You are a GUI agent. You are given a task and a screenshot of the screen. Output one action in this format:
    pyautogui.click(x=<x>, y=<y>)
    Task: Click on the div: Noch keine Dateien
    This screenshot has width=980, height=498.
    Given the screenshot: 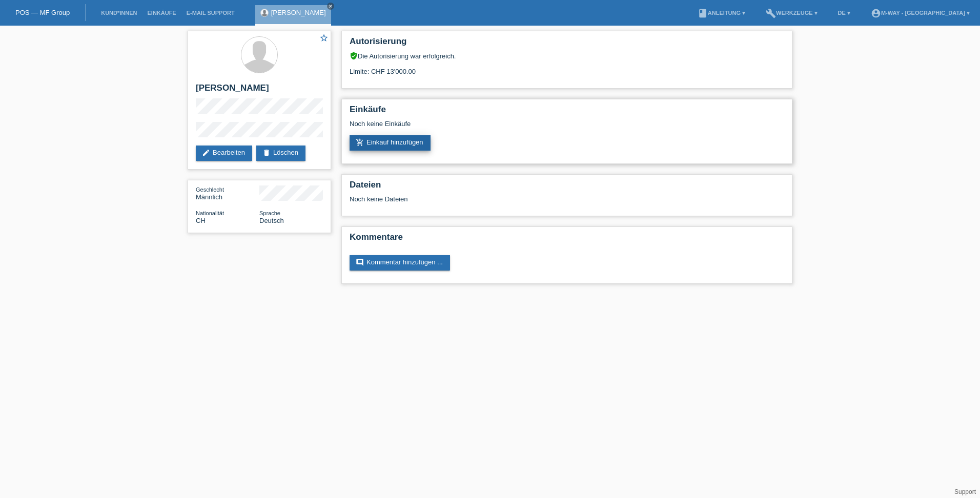 What is the action you would take?
    pyautogui.click(x=506, y=199)
    